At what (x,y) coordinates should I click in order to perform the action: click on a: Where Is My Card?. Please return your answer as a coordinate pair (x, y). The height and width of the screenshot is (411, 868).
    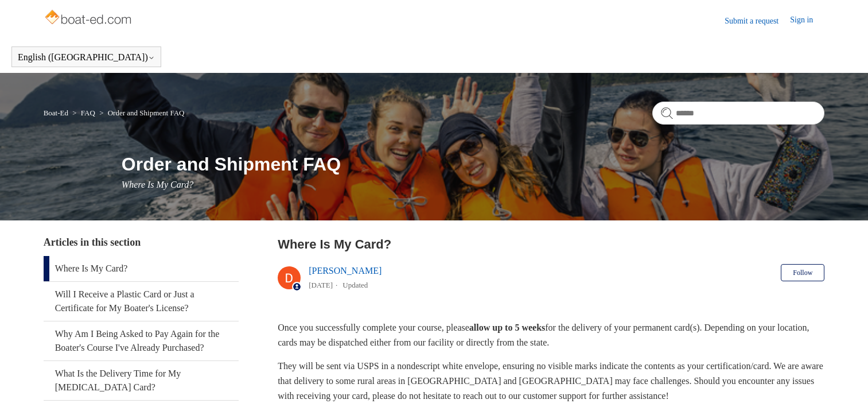
    Looking at the image, I should click on (141, 268).